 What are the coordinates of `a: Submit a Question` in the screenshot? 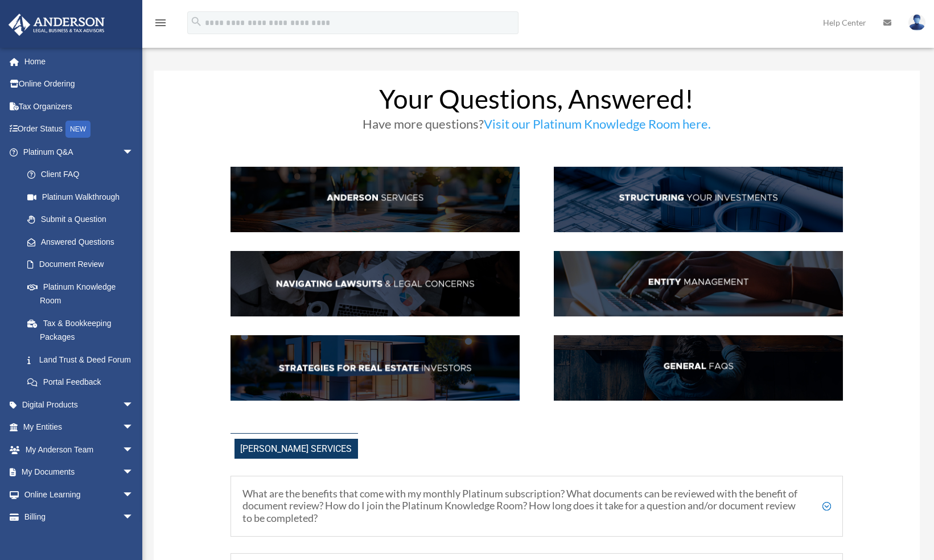 It's located at (83, 220).